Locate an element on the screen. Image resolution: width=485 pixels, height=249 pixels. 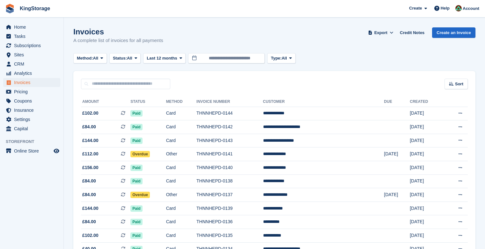
td: THNNHEPD-0139 is located at coordinates (230, 209).